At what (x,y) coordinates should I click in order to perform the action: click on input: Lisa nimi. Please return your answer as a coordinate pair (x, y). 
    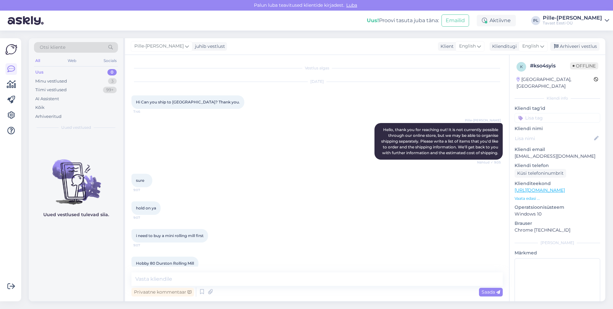
    Looking at the image, I should click on (554, 138).